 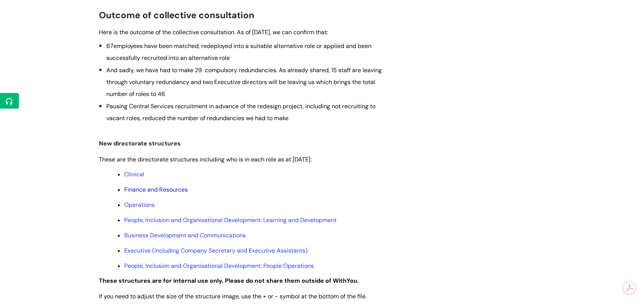 I want to click on a: People, Inclusion and Organisational Development: People Operations, so click(x=219, y=266).